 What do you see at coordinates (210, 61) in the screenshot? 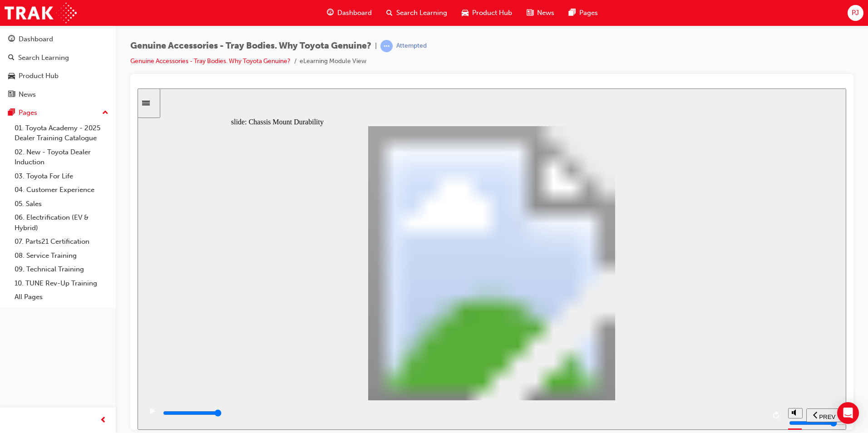
I see `a: Genuine Accessories - Tray Bodies. Why Toyota Genuine?` at bounding box center [210, 61].